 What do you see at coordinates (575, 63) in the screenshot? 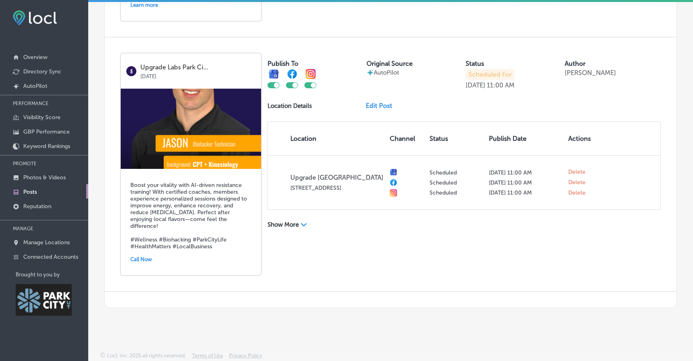
I see `label: Author` at bounding box center [575, 63].